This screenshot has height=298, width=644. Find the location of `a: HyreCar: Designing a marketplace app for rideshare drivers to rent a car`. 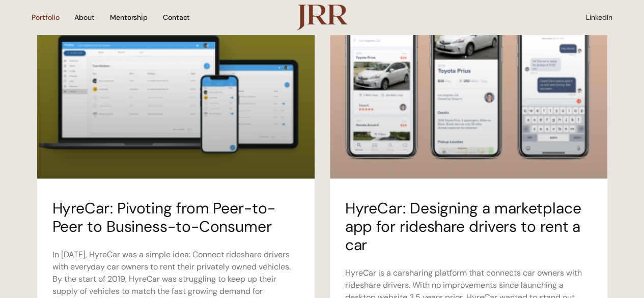

a: HyreCar: Designing a marketplace app for rideshare drivers to rent a car is located at coordinates (463, 226).